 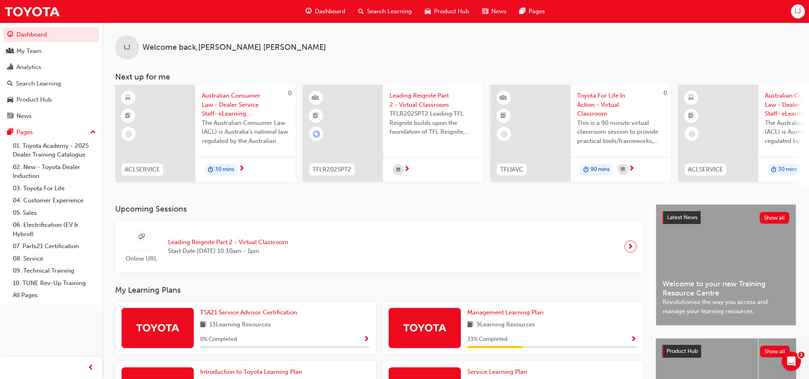 What do you see at coordinates (726, 288) in the screenshot?
I see `span: Welcome to your new Training Resource Centre` at bounding box center [726, 288].